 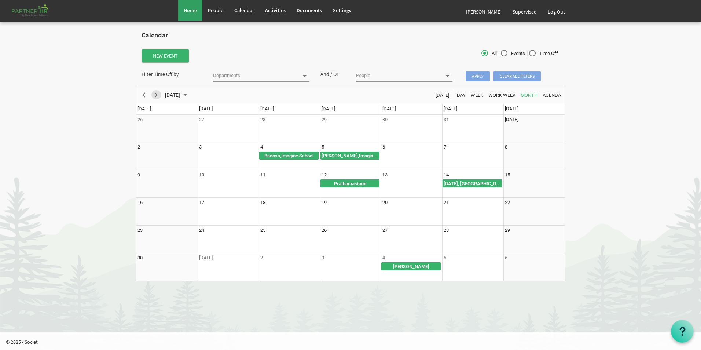 What do you see at coordinates (261, 147) in the screenshot?
I see `div: Tuesday, November 4, 2025` at bounding box center [261, 147].